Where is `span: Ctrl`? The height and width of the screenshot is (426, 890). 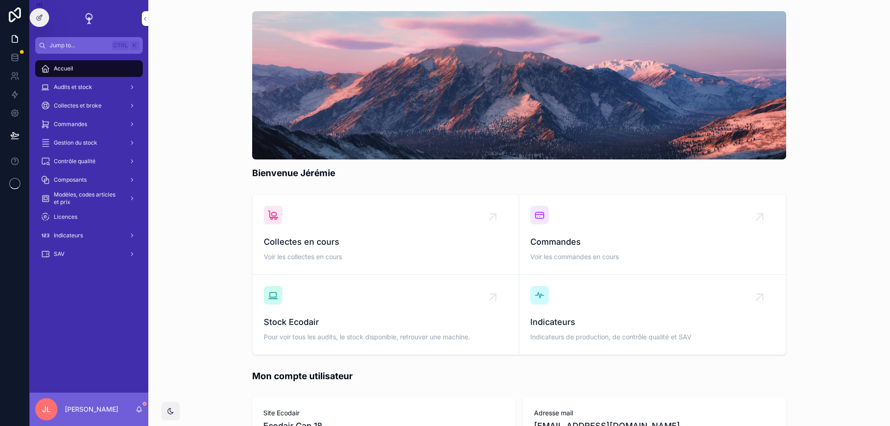
span: Ctrl is located at coordinates (121, 45).